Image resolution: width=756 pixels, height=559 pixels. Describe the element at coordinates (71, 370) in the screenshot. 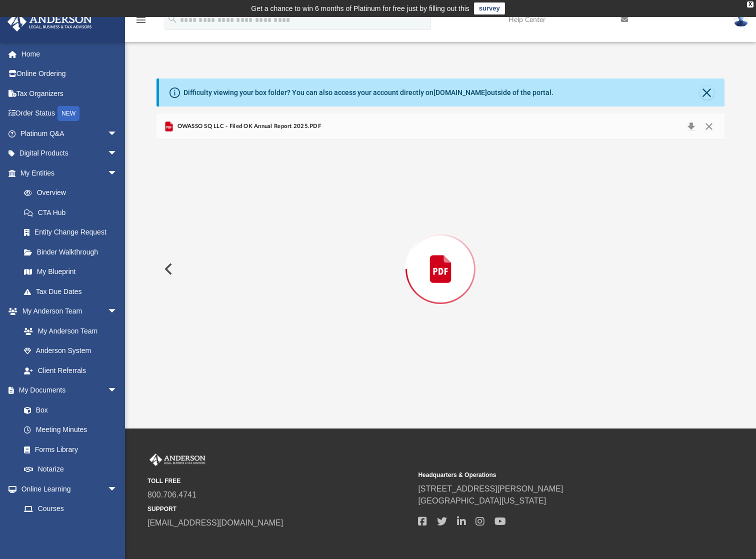

I see `a: Client Referrals` at that location.